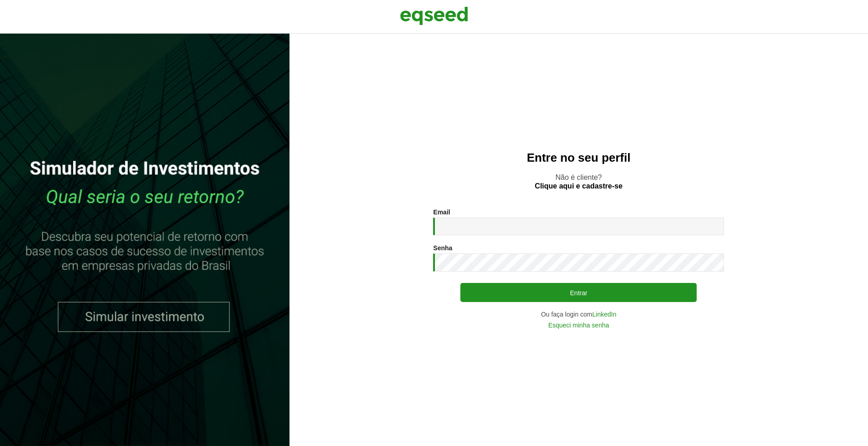 The width and height of the screenshot is (868, 446). What do you see at coordinates (578, 186) in the screenshot?
I see `a: Clique aqui e cadastre-se` at bounding box center [578, 186].